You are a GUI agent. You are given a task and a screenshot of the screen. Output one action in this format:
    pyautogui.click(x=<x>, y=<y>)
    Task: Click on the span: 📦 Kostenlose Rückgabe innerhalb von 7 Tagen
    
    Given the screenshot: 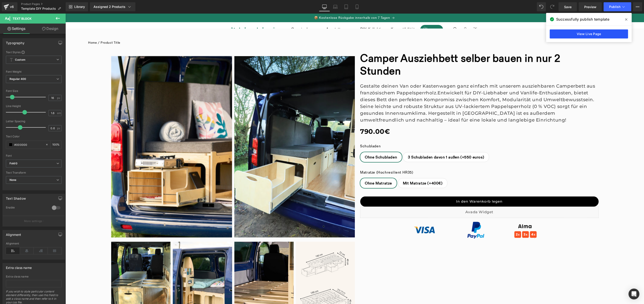 What is the action you would take?
    pyautogui.click(x=287, y=4)
    